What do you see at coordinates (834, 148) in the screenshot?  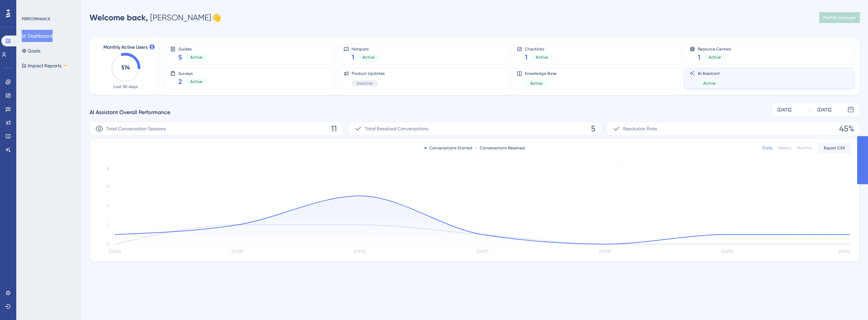 I see `button: Export CSV` at bounding box center [834, 148].